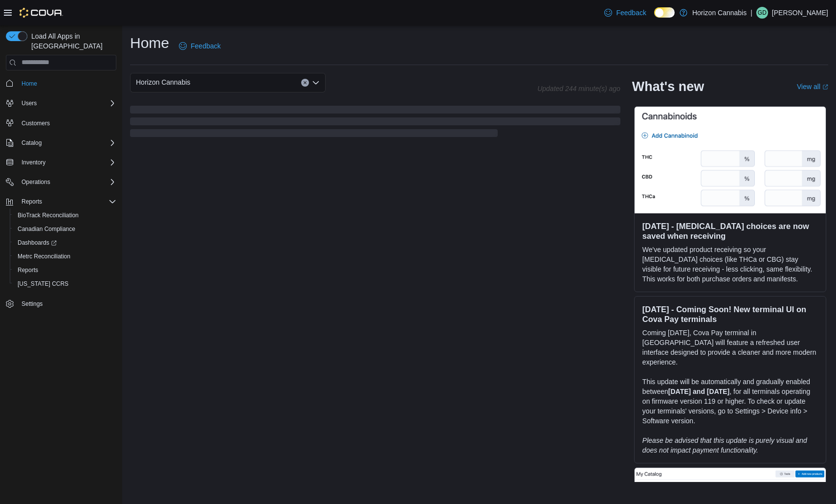 The height and width of the screenshot is (504, 836). What do you see at coordinates (654, 18) in the screenshot?
I see `span: Dark Mode` at bounding box center [654, 18].